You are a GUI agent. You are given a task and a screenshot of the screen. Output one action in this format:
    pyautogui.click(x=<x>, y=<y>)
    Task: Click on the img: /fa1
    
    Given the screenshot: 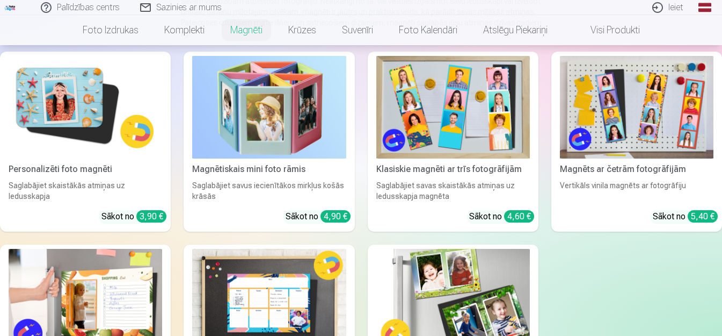 What is the action you would take?
    pyautogui.click(x=10, y=8)
    